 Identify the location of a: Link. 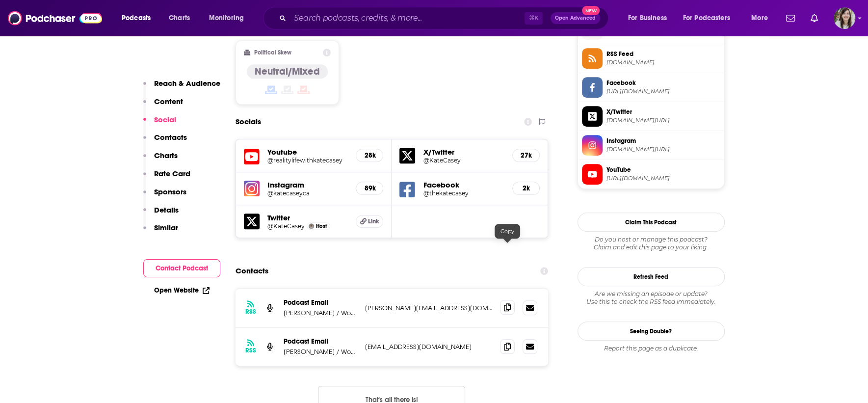
(369, 222).